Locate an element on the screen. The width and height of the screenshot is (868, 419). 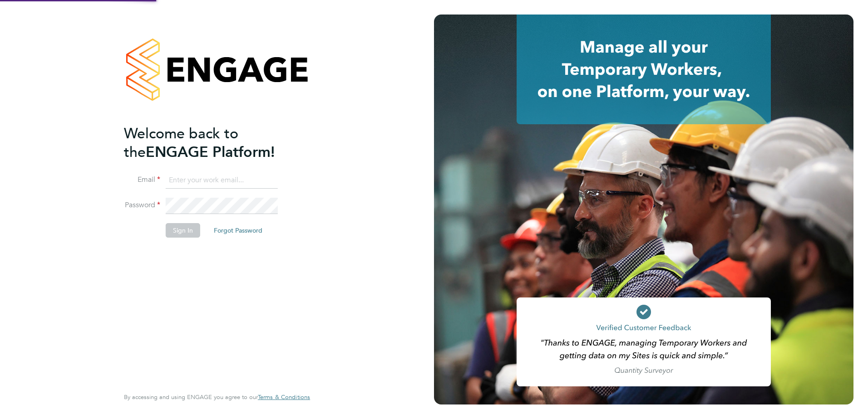
button: Sign In is located at coordinates (183, 231).